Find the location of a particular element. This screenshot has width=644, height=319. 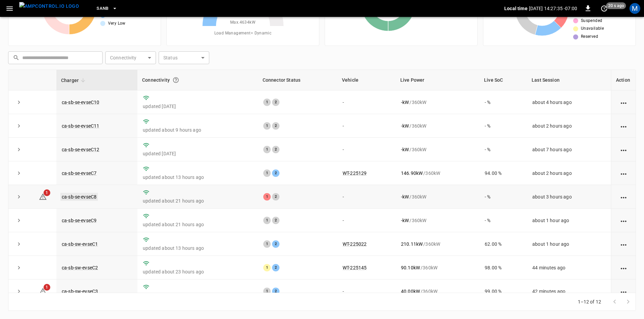

a: ca-sb-se-evseC12 is located at coordinates (80, 150).